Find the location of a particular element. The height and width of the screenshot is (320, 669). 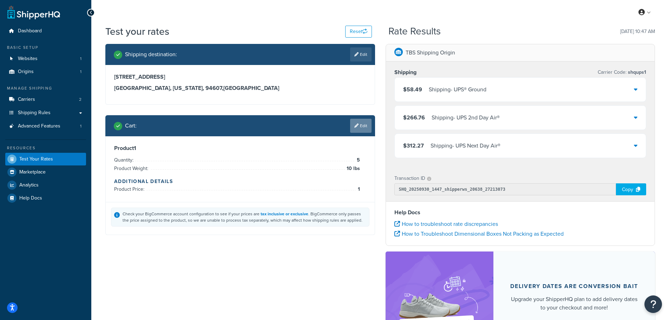

p: Carrier Code: is located at coordinates (622, 72).